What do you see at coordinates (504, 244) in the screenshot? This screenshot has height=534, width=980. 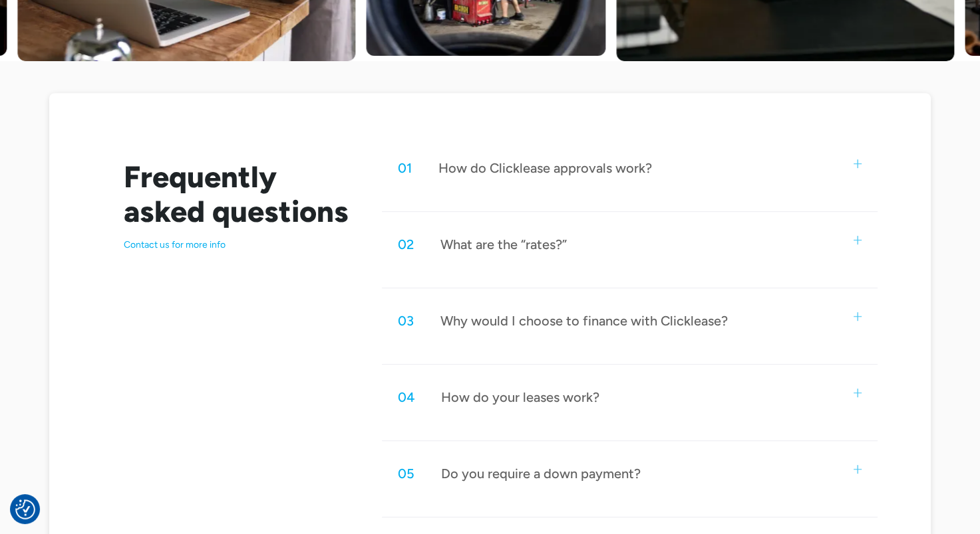 I see `div: What are the “rates?”` at bounding box center [504, 244].